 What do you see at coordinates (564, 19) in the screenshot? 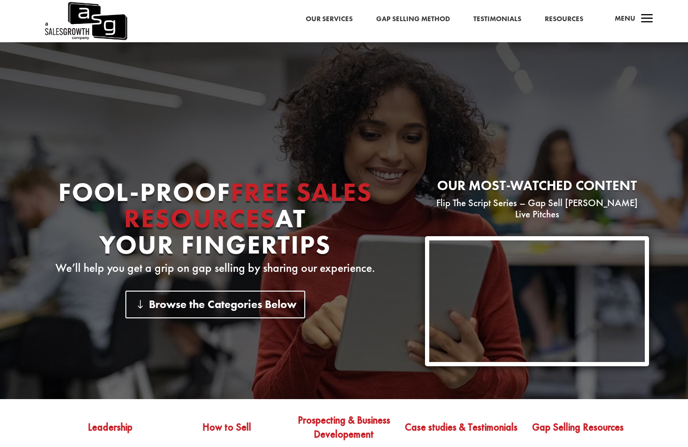
I see `a: Resources` at bounding box center [564, 19].